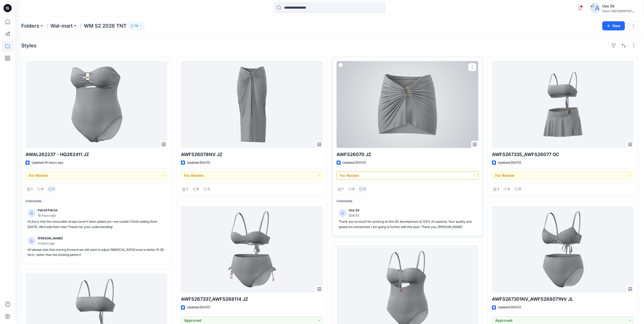 The image size is (644, 324). I want to click on p: Thank you so much for working on this 3D development at 125% of capacity. Your quality and speed ..., so click(408, 224).